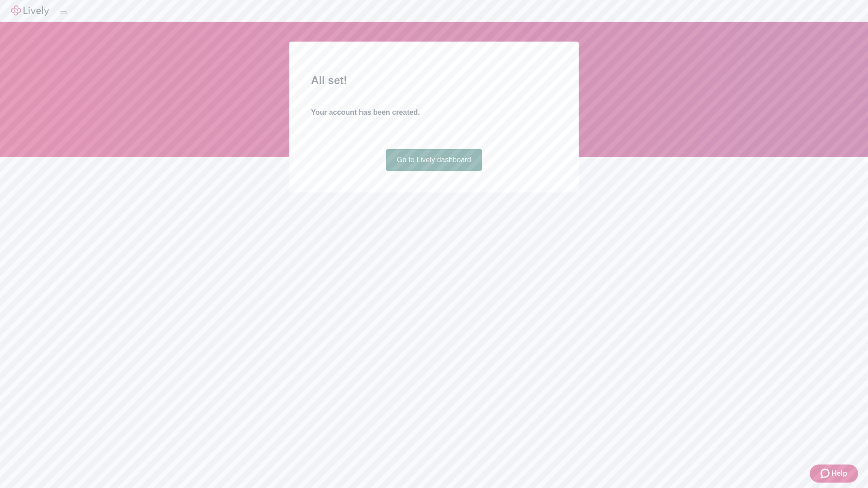 The height and width of the screenshot is (488, 868). What do you see at coordinates (839, 474) in the screenshot?
I see `span: Help` at bounding box center [839, 474].